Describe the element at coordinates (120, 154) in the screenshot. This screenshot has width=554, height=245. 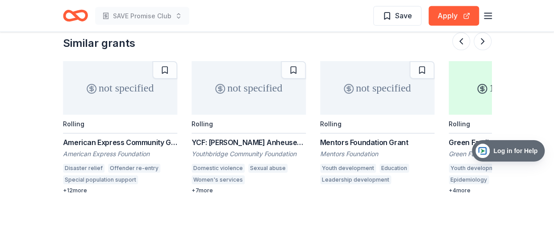
I see `div: American Express Foundation` at that location.